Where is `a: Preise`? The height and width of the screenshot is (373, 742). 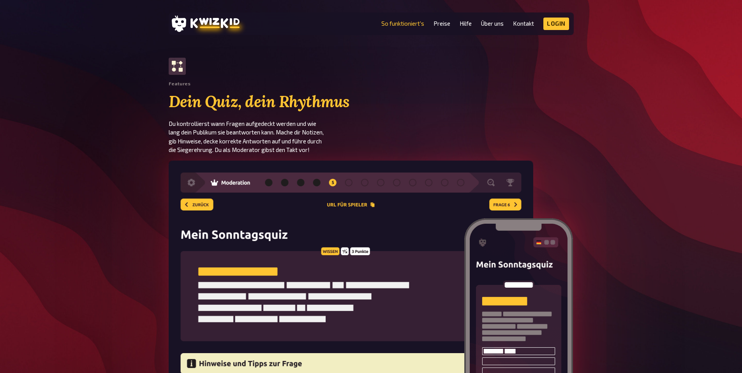 a: Preise is located at coordinates (441, 23).